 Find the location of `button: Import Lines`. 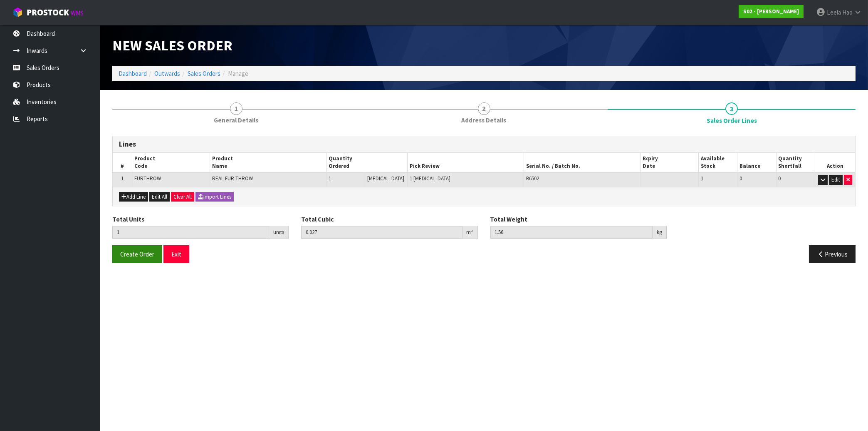

button: Import Lines is located at coordinates (214, 197).